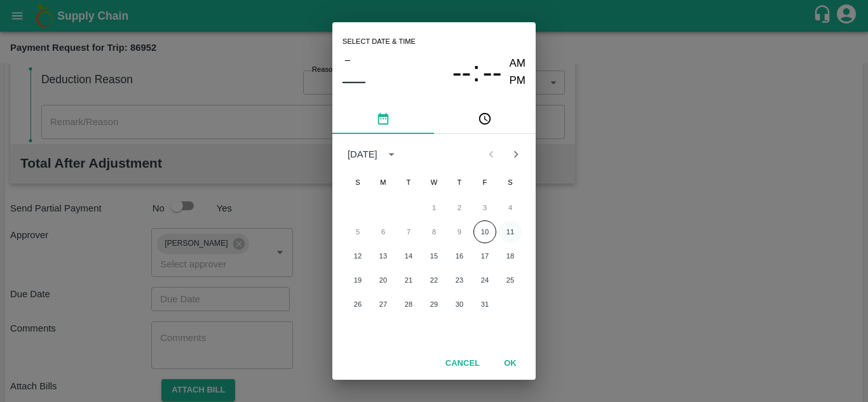  I want to click on button: 19, so click(358, 280).